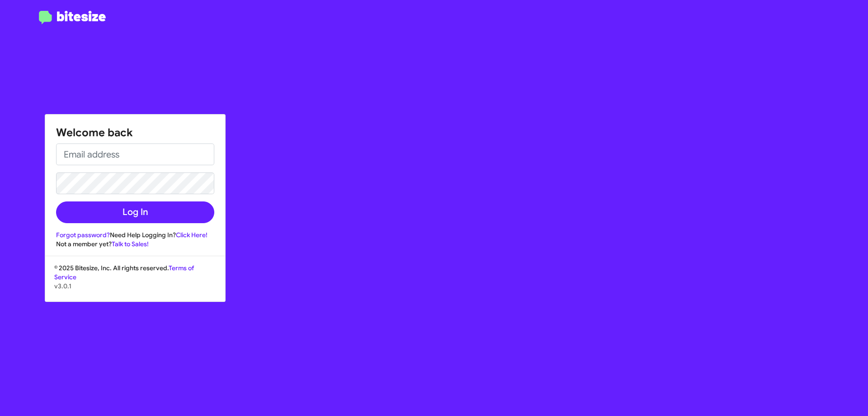 The width and height of the screenshot is (868, 416). Describe the element at coordinates (83, 235) in the screenshot. I see `a: Forgot password?` at that location.